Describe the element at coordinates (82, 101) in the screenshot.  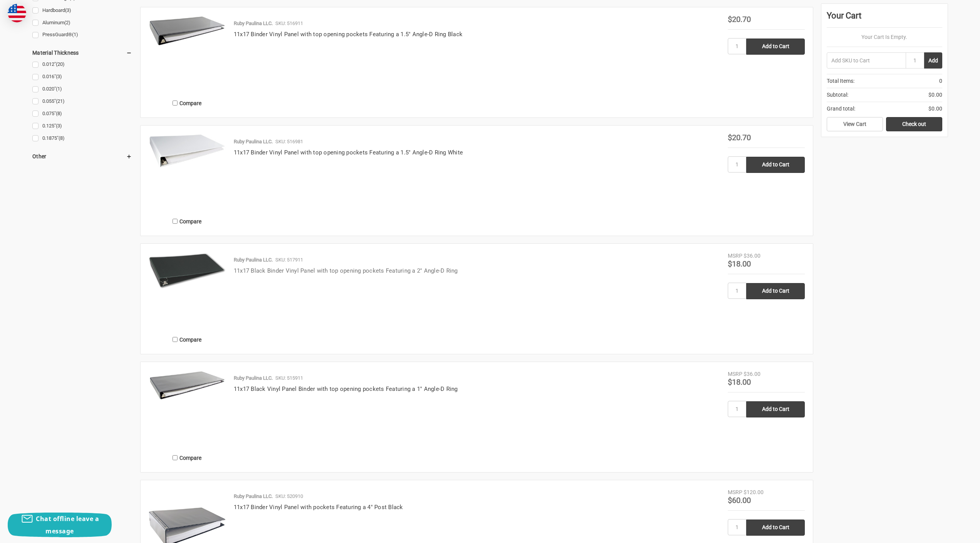
I see `a: 0.055"` at that location.